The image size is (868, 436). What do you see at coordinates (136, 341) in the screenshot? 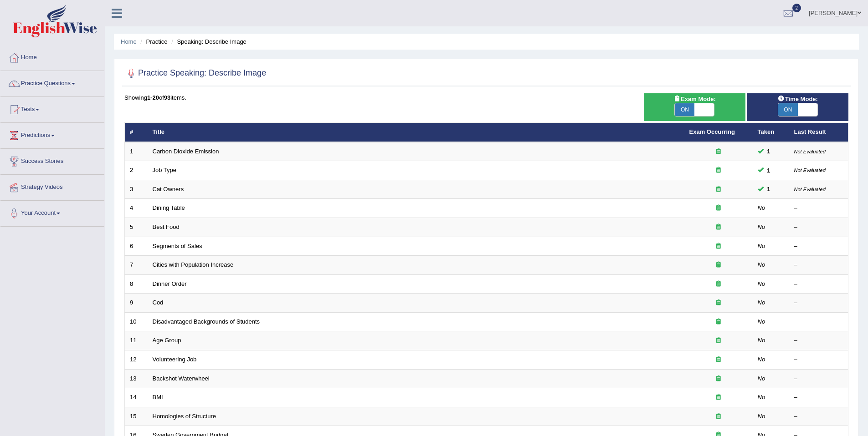
I see `td: 11` at bounding box center [136, 341].